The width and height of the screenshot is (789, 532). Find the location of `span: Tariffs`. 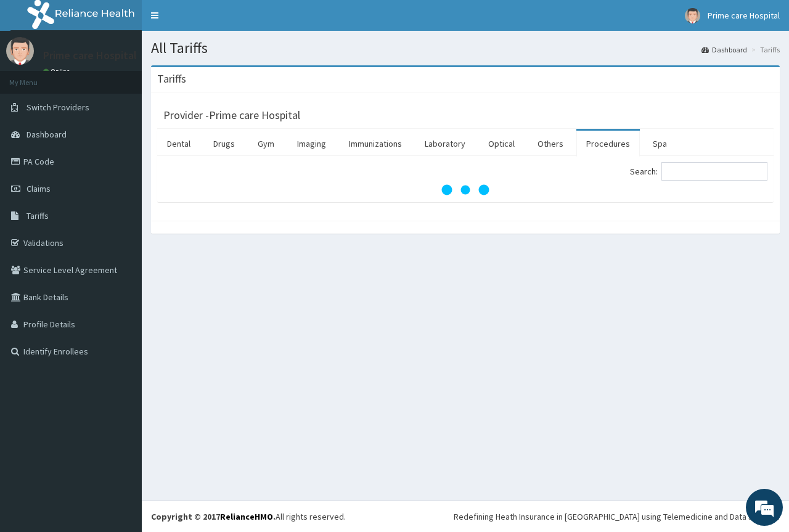

span: Tariffs is located at coordinates (38, 216).